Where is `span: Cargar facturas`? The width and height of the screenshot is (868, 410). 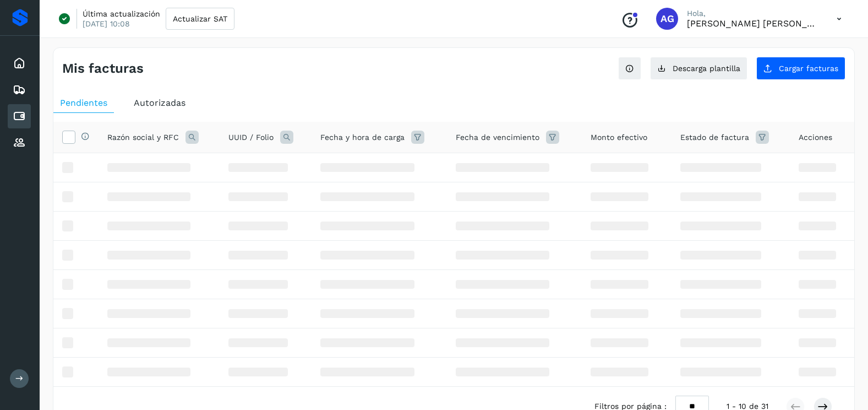 span: Cargar facturas is located at coordinates (808, 68).